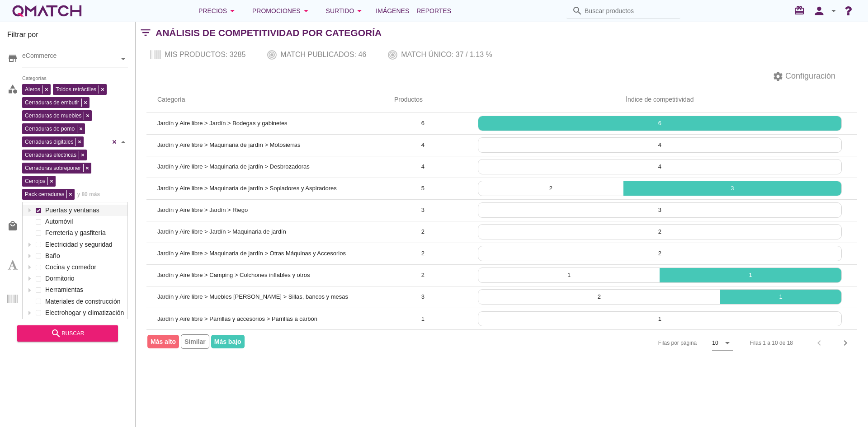 The width and height of the screenshot is (868, 427). I want to click on h2: Análisis de competitividad por Categoría, so click(269, 33).